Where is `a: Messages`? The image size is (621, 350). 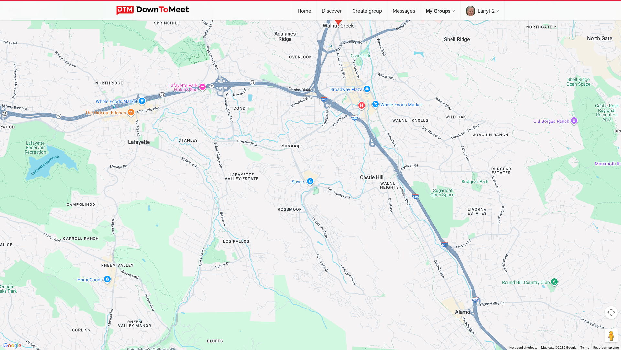 a: Messages is located at coordinates (404, 10).